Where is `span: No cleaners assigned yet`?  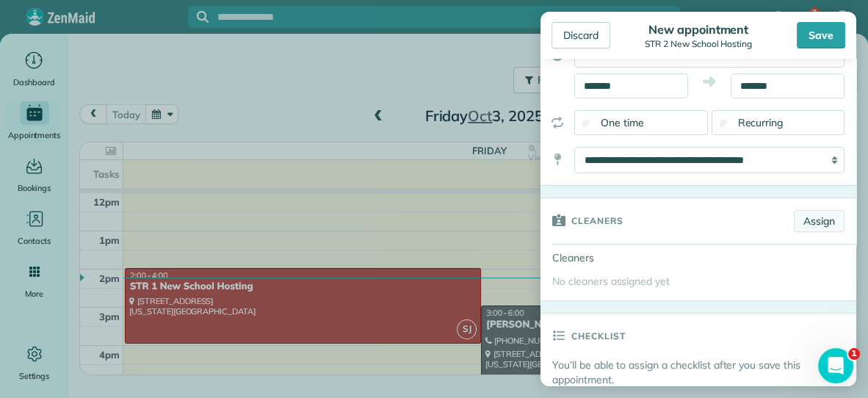
span: No cleaners assigned yet is located at coordinates (611, 281).